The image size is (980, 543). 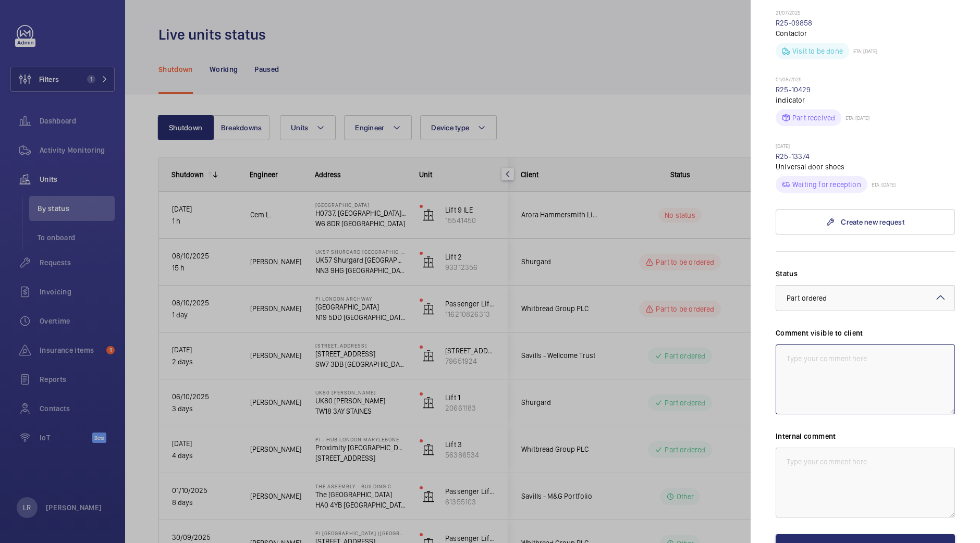 I want to click on p: Universal door shoes, so click(x=866, y=167).